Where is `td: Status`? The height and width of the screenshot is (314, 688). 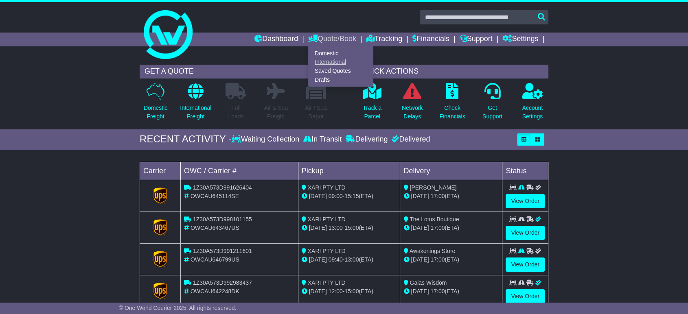
td: Status is located at coordinates (525, 171).